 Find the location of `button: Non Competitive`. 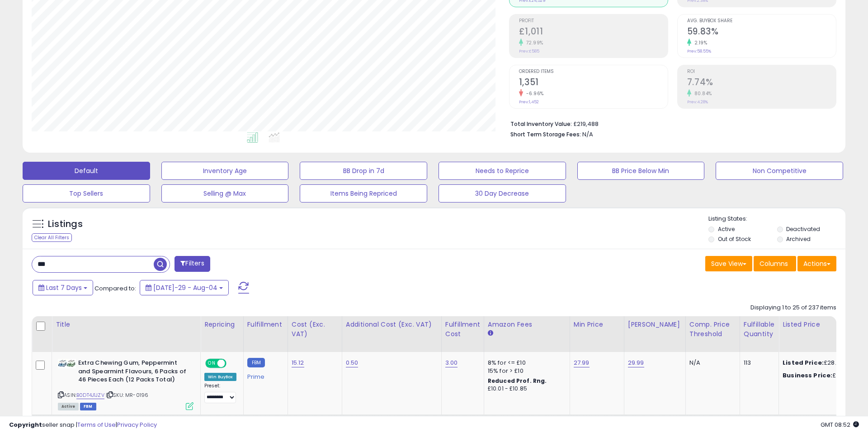

button: Non Competitive is located at coordinates (779, 171).